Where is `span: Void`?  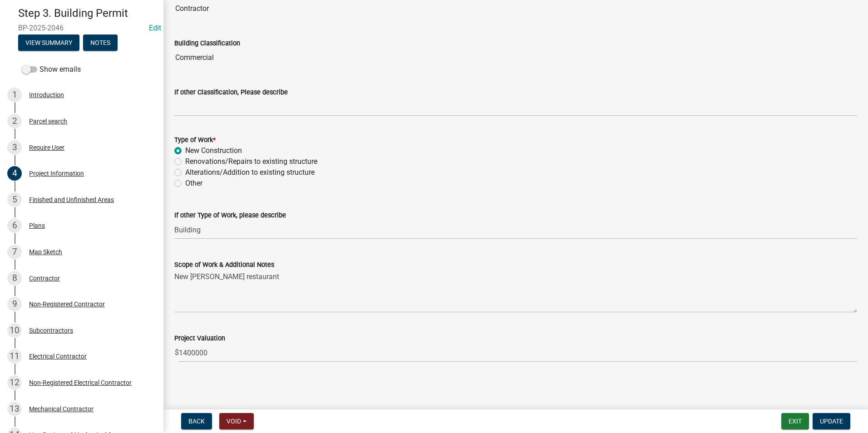 span: Void is located at coordinates (234, 421).